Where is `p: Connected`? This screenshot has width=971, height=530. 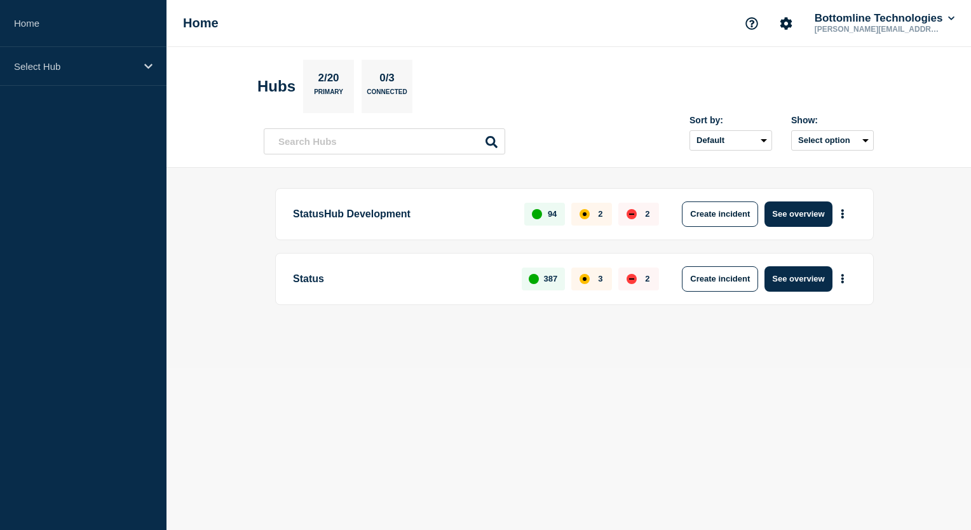
p: Connected is located at coordinates (386, 95).